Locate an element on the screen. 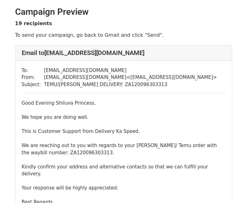 This screenshot has height=203, width=247. td: To: is located at coordinates (33, 71).